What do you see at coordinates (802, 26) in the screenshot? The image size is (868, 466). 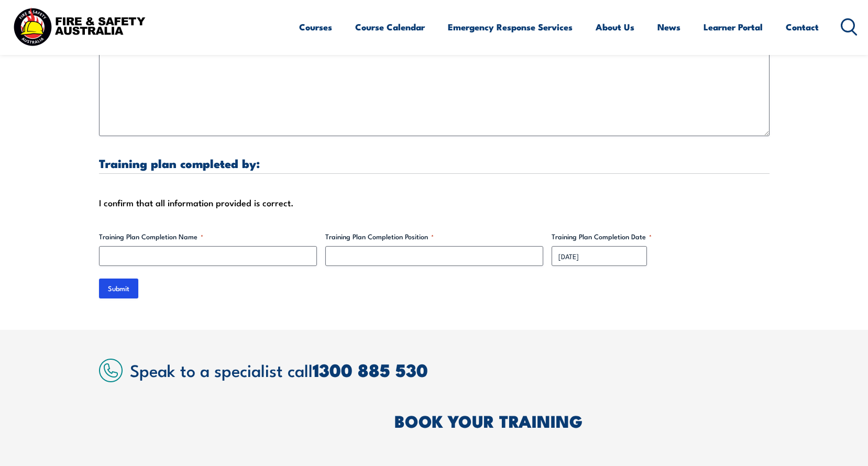 I see `a: Contact` at bounding box center [802, 26].